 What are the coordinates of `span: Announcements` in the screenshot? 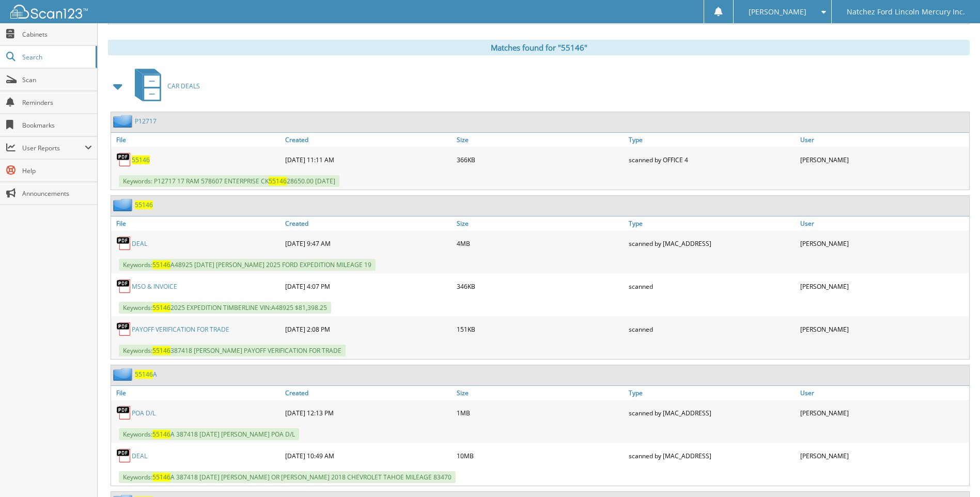 It's located at (57, 194).